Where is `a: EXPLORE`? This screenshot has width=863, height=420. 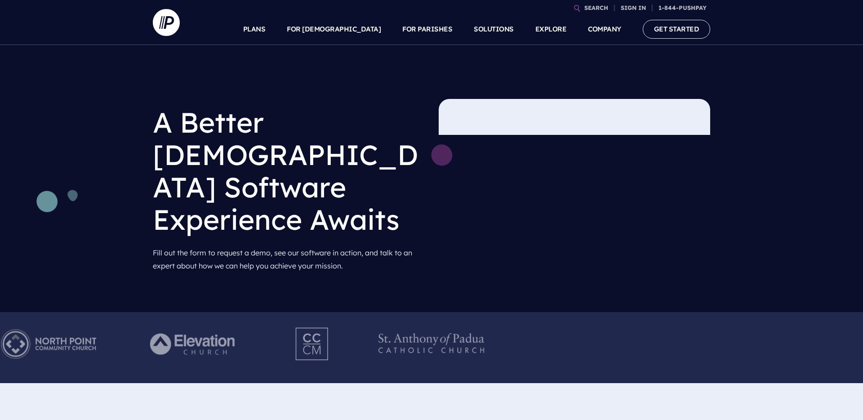 a: EXPLORE is located at coordinates (551, 29).